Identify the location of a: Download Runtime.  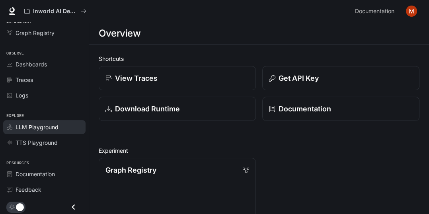
(177, 109).